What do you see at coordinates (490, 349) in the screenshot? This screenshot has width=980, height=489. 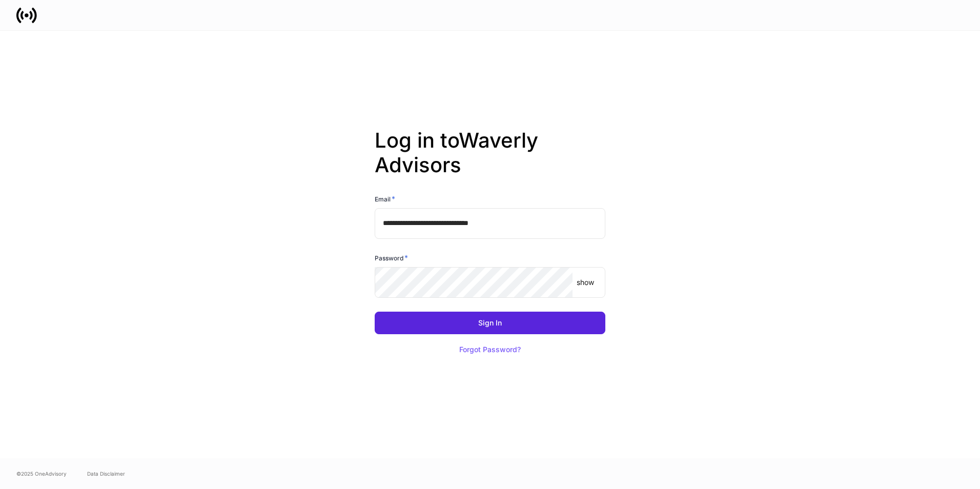 I see `div: Forgot Password?` at bounding box center [490, 349].